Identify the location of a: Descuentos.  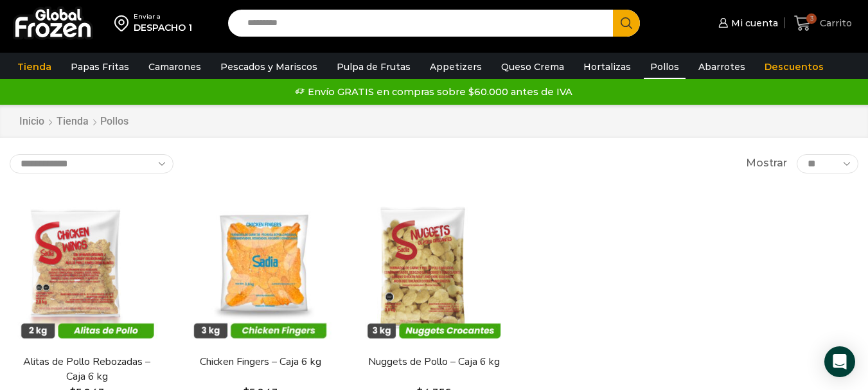
(794, 66).